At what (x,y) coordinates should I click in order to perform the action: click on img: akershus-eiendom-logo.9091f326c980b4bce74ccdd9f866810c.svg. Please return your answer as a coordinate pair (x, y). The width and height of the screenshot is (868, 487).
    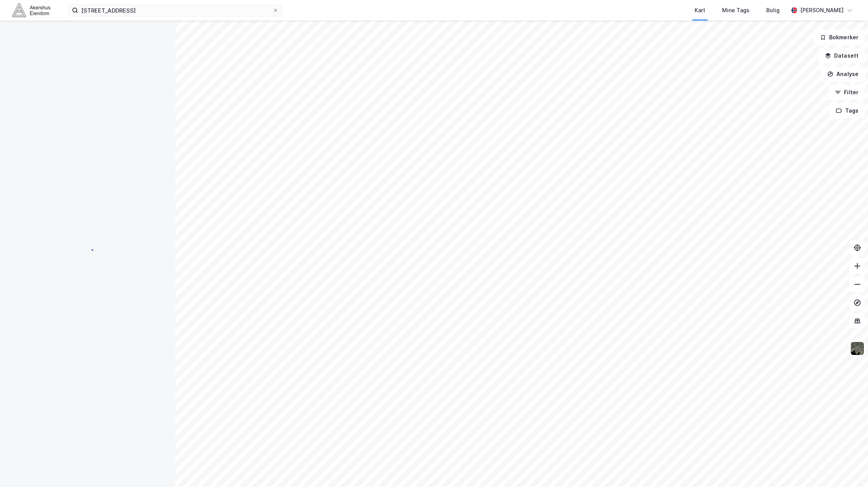
    Looking at the image, I should click on (31, 10).